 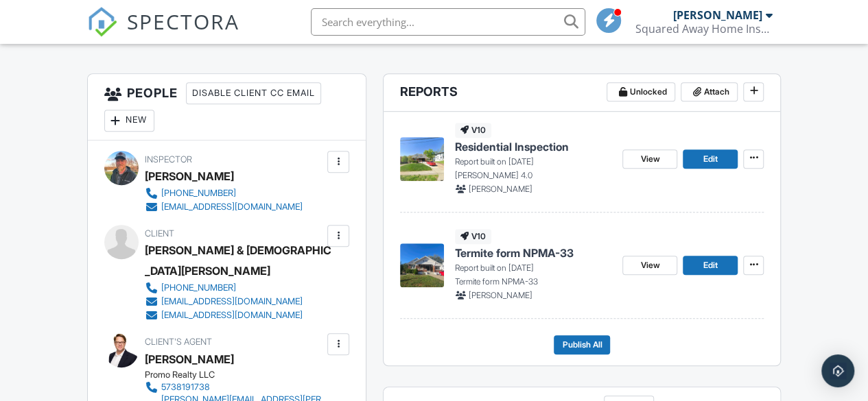 I want to click on span: Inspector, so click(x=168, y=159).